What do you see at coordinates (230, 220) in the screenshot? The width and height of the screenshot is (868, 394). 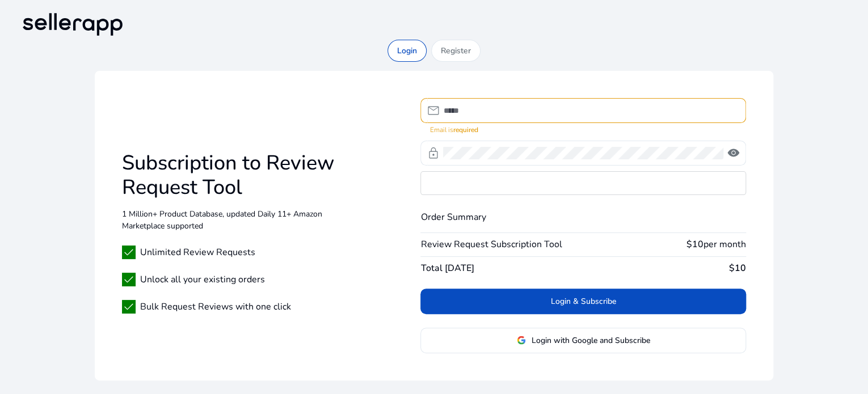 I see `p: 1 Million+ Product Database, updated Daily 11+ Amazon Marketplace supported` at bounding box center [230, 220].